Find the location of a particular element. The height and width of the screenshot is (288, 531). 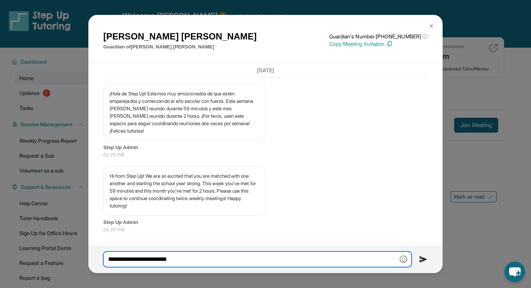

p: Hi from Step Up! We are so excited that you are matched with one another and starting the school ... is located at coordinates (184, 191).